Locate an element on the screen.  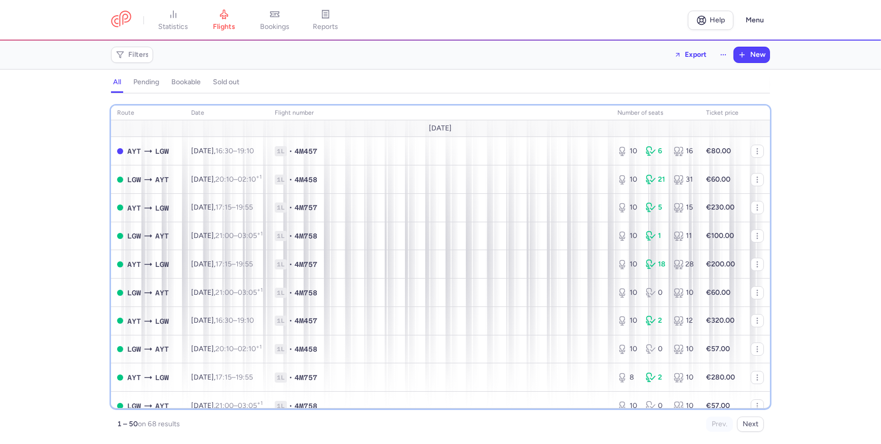
span: statistics is located at coordinates (173, 27).